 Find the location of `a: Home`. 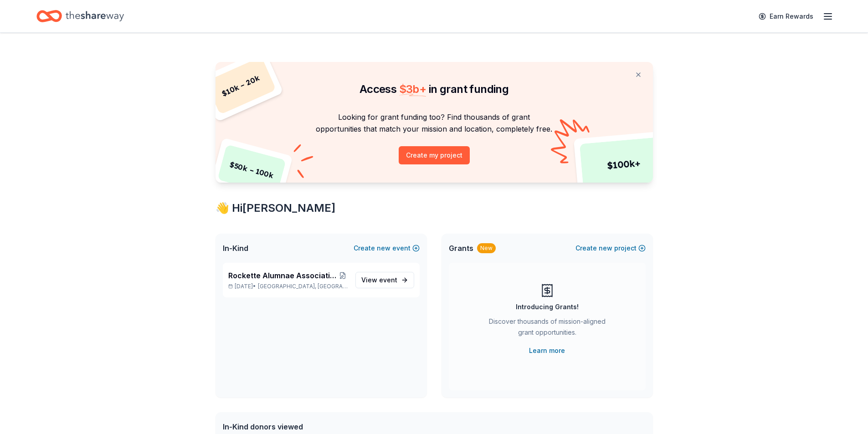

a: Home is located at coordinates (80, 16).